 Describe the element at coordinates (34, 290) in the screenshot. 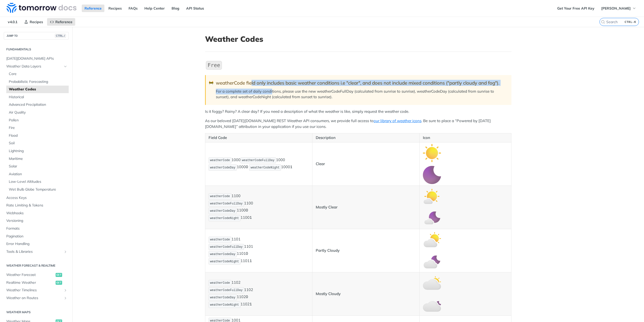

I see `span: Weather Timelines` at that location.